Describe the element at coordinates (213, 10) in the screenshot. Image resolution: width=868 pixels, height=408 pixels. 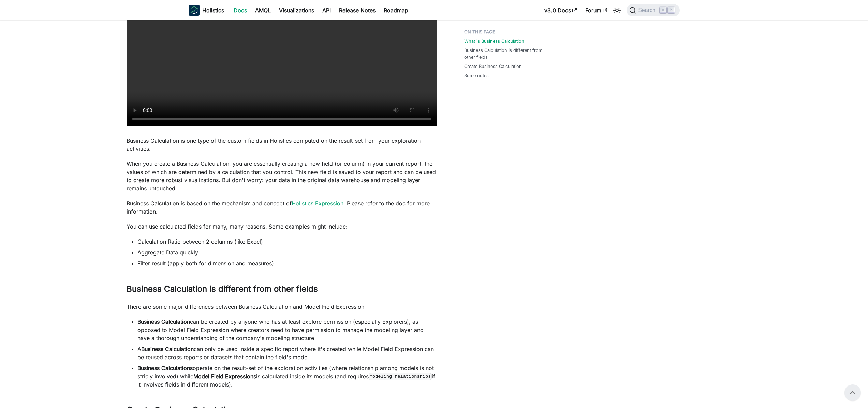
I see `b: Holistics` at that location.